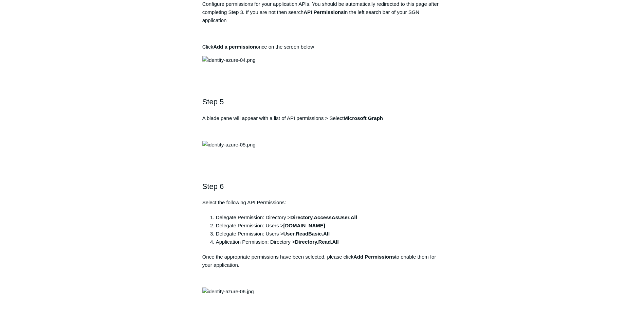 This screenshot has height=314, width=644. What do you see at coordinates (322, 102) in the screenshot?
I see `h2: Step 5` at bounding box center [322, 102].